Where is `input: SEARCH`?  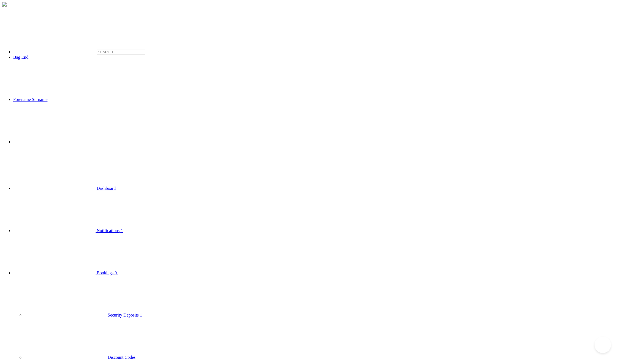
input: SEARCH is located at coordinates (121, 52).